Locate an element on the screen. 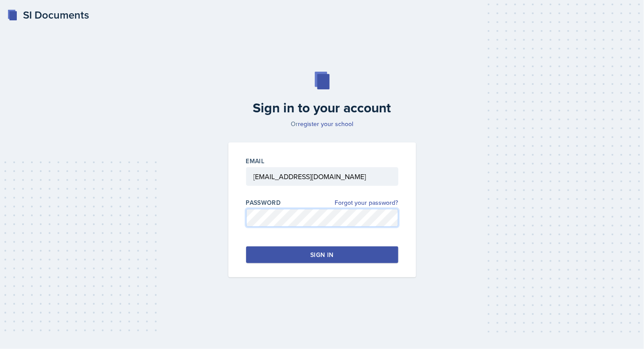 The image size is (644, 349). div: SI Documents is located at coordinates (48, 15).